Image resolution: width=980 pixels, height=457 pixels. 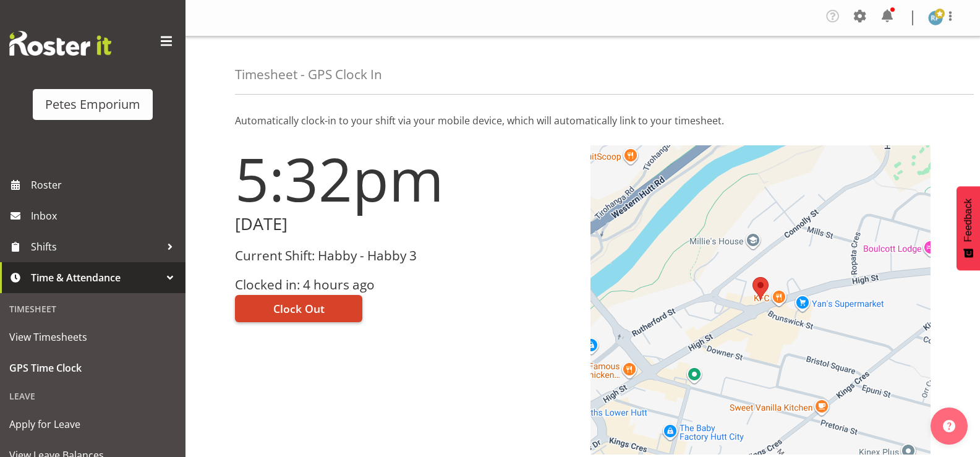 I want to click on h4: Timesheet - GPS Clock In, so click(x=308, y=74).